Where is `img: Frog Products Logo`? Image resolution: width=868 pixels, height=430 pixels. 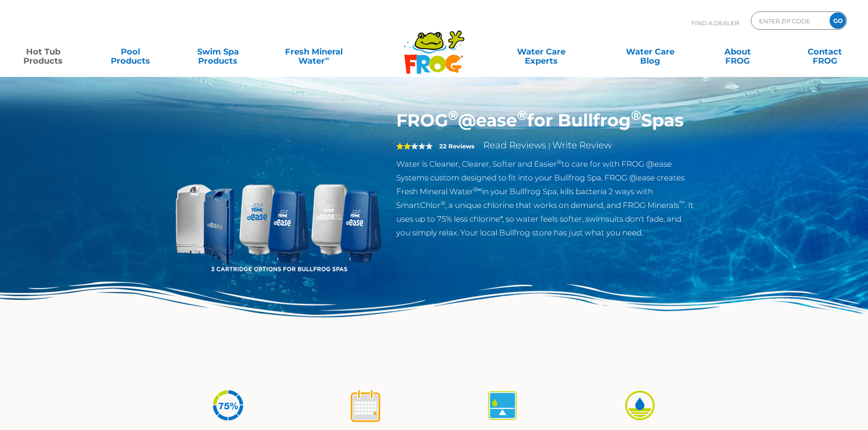 img: Frog Products Logo is located at coordinates (434, 46).